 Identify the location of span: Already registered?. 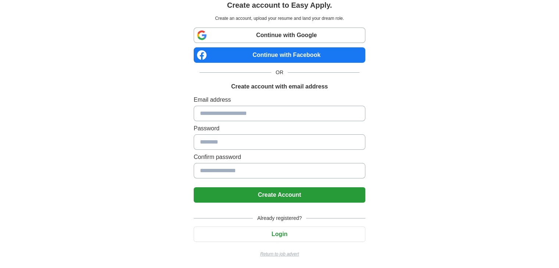
(279, 218).